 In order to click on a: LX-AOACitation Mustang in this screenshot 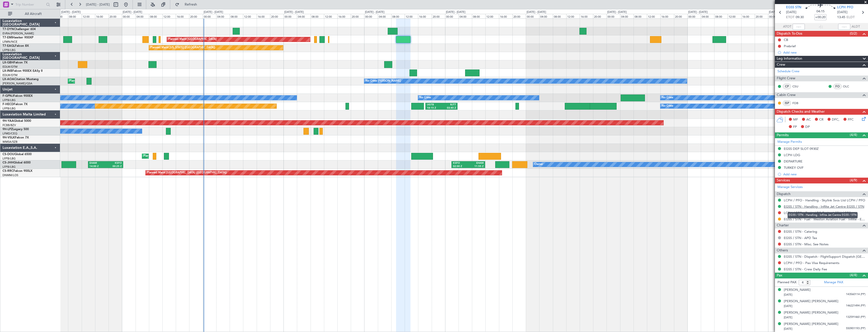, I will do `click(21, 80)`.